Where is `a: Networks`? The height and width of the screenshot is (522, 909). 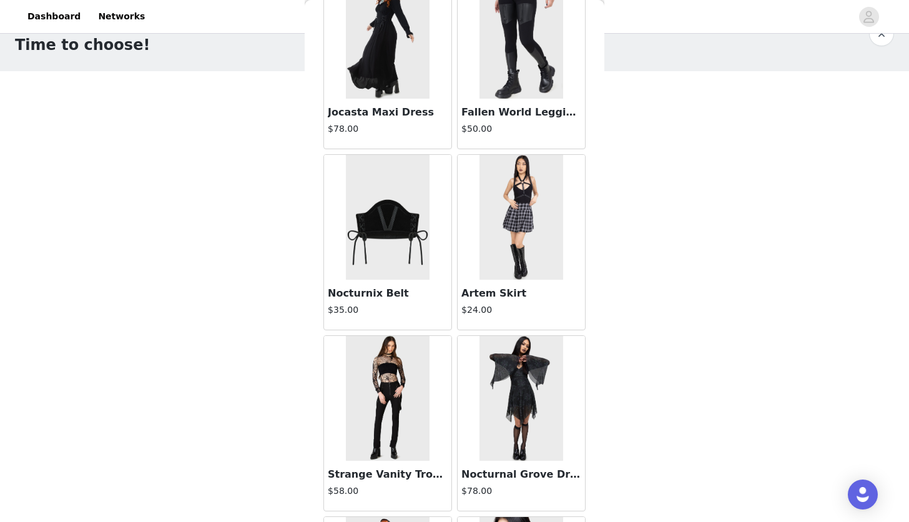
a: Networks is located at coordinates (121, 16).